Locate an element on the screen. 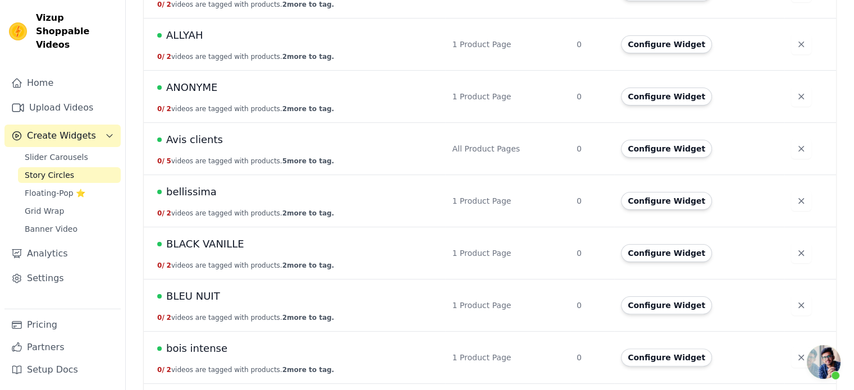 This screenshot has height=390, width=854. a: Home is located at coordinates (62, 83).